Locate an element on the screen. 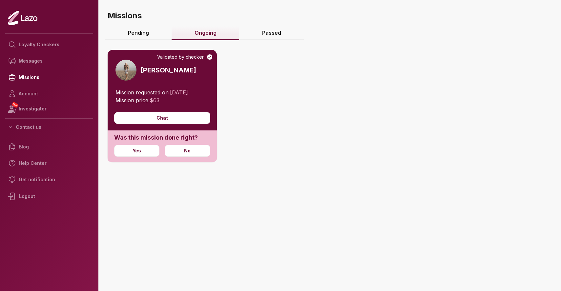 The width and height of the screenshot is (561, 291). a: Messages is located at coordinates (49, 61).